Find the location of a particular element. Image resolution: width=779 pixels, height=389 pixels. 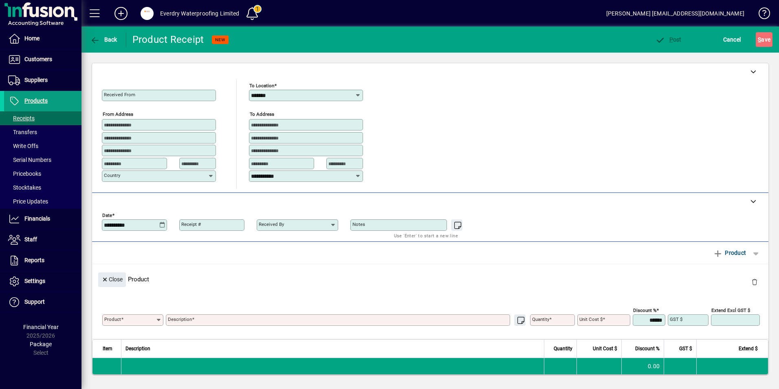

span: Customers is located at coordinates (38, 59).